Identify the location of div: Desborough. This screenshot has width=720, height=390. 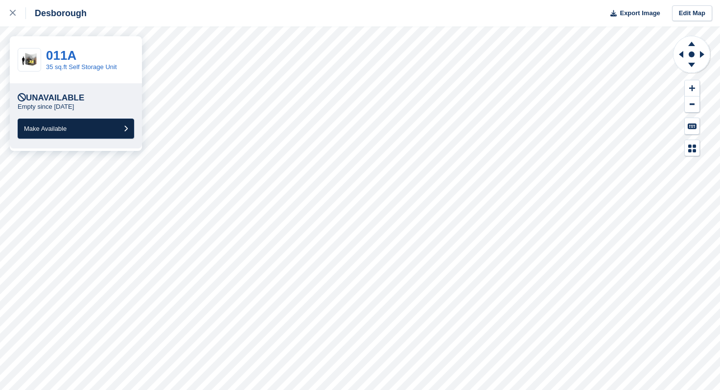
(56, 13).